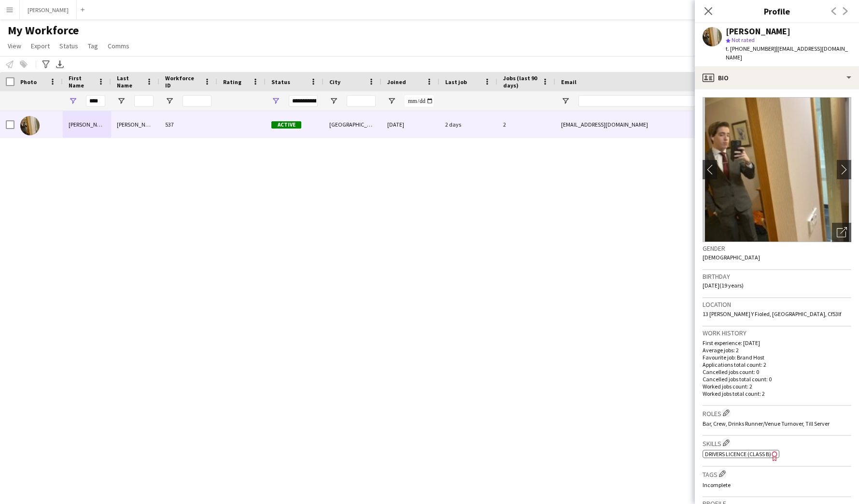  Describe the element at coordinates (777, 412) in the screenshot. I see `h3: Roles` at that location.